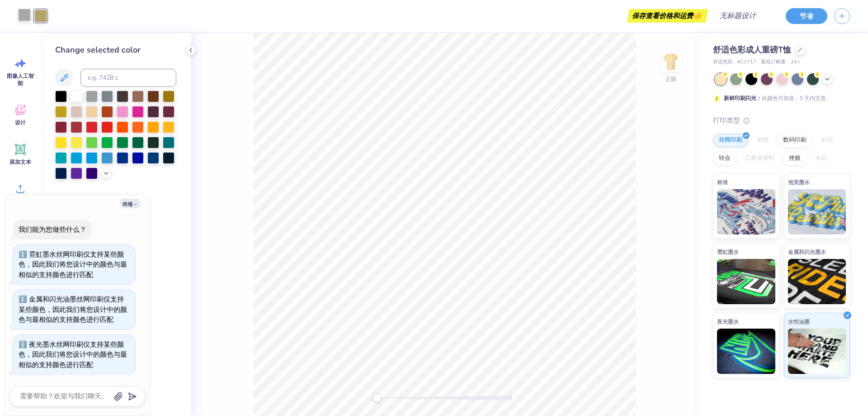 The width and height of the screenshot is (868, 416). What do you see at coordinates (797, 98) in the screenshot?
I see `font: 此颜色可加急，5 天内交货。` at bounding box center [797, 98].